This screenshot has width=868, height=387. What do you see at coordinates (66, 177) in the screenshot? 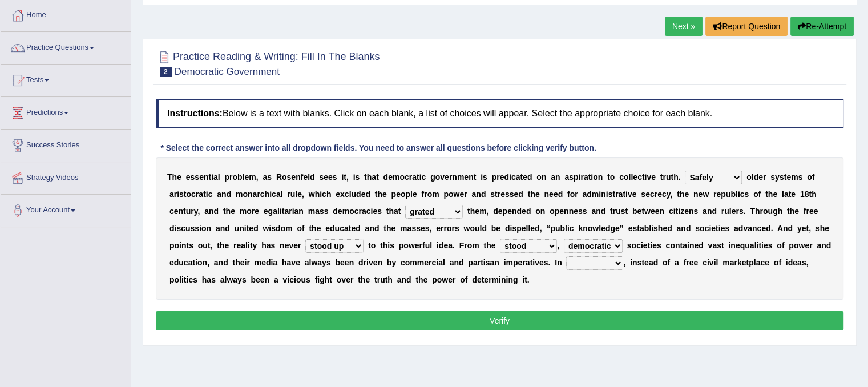
I see `a: Strategy Videos` at bounding box center [66, 177].